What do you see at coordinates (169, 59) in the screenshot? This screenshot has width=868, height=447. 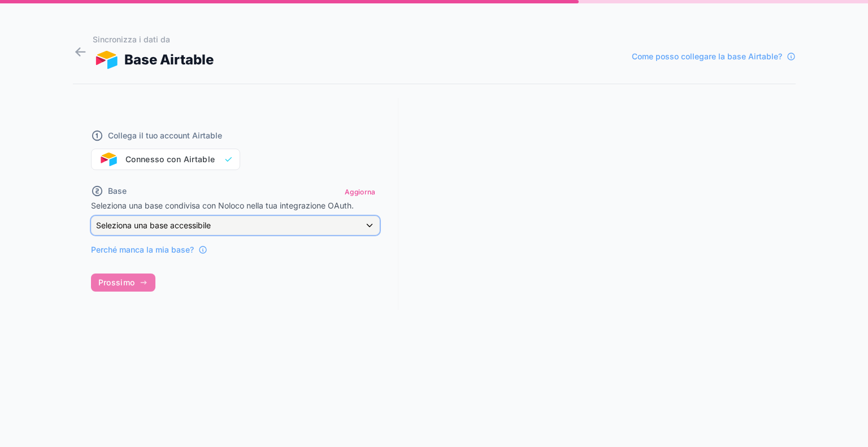 I see `font: Base Airtable` at bounding box center [169, 59].